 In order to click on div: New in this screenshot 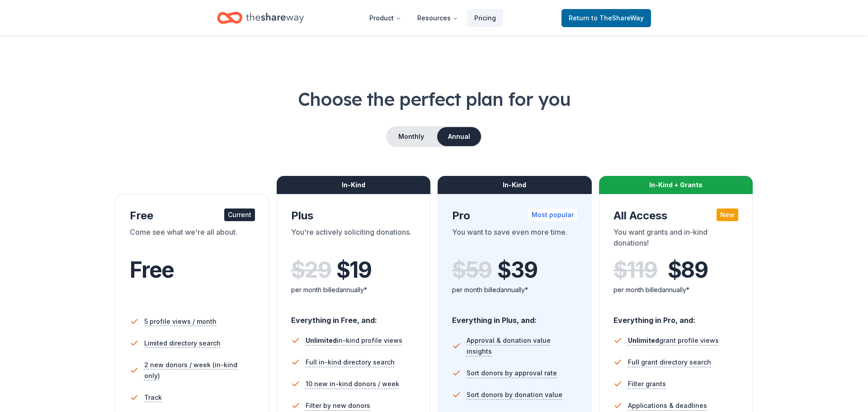, I will do `click(728, 215)`.